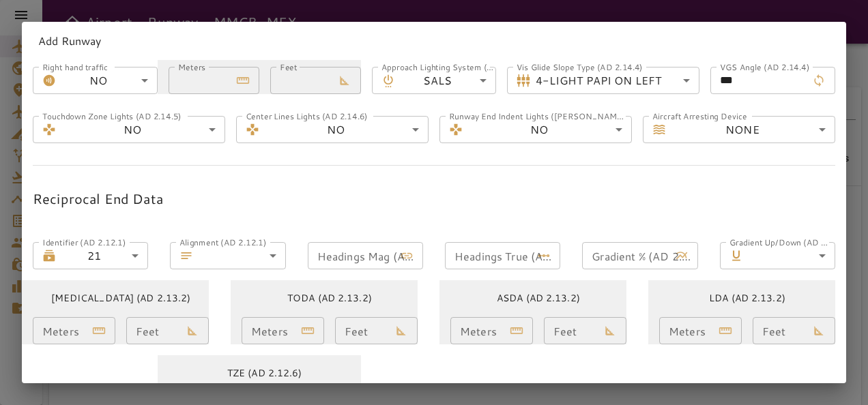  I want to click on div: 4-LIGHT PAPI ON LEFT, so click(618, 81).